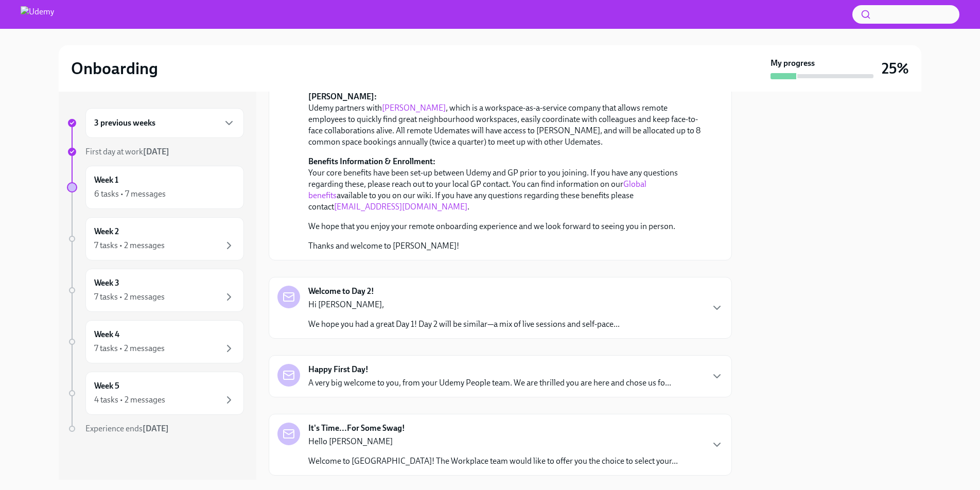 The image size is (980, 490). Describe the element at coordinates (130, 401) in the screenshot. I see `div: 4 tasks • 2 messages` at that location.